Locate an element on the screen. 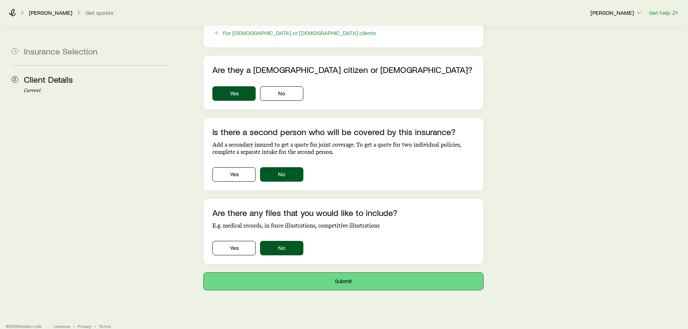 This screenshot has width=688, height=329. button: Submit is located at coordinates (343, 281).